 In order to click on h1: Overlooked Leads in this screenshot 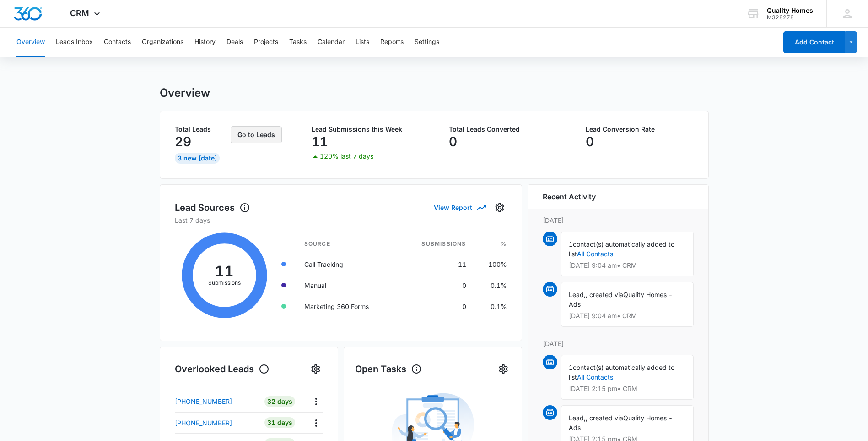, I will do `click(222, 369)`.